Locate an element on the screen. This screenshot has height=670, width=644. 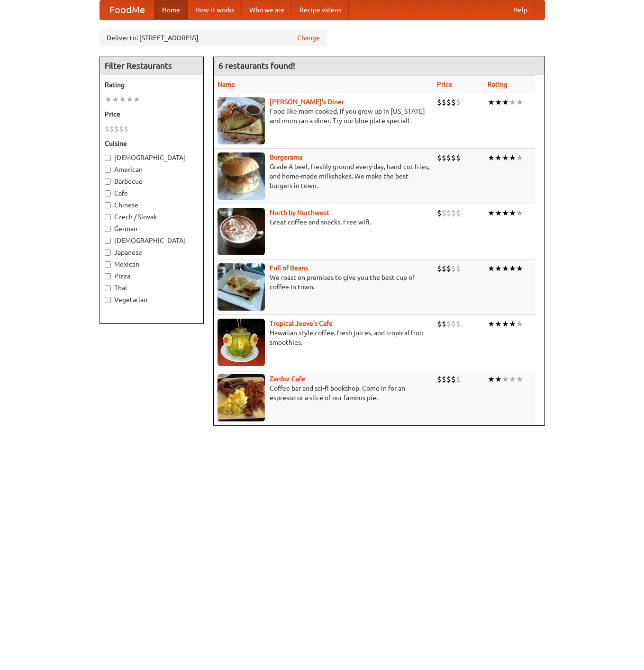
img: zardoz.jpg is located at coordinates (241, 398).